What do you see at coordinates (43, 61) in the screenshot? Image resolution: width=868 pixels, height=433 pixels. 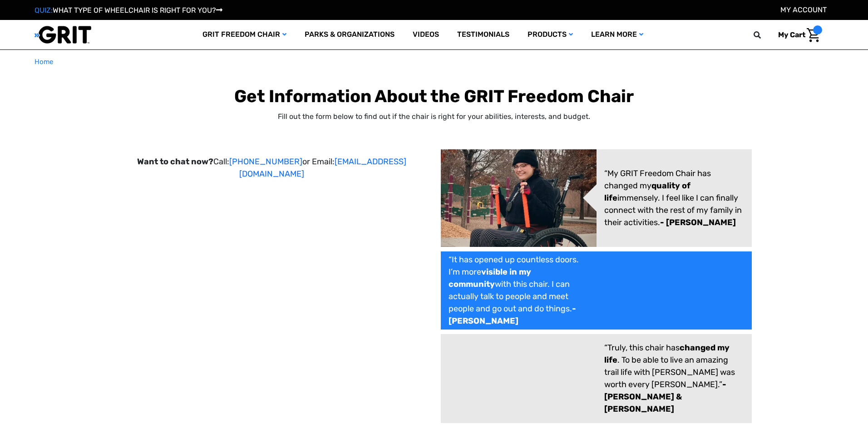 I see `span: Home` at bounding box center [43, 61].